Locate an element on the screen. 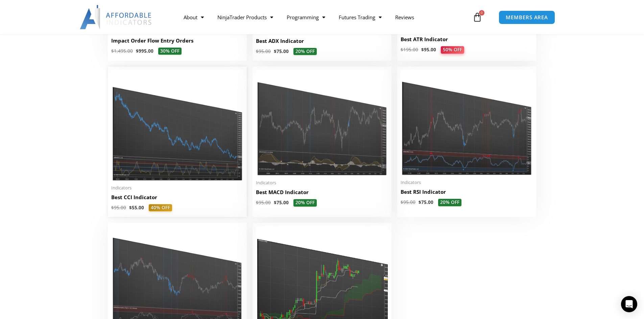 The image size is (644, 319). a: Futures Trading is located at coordinates (360, 17).